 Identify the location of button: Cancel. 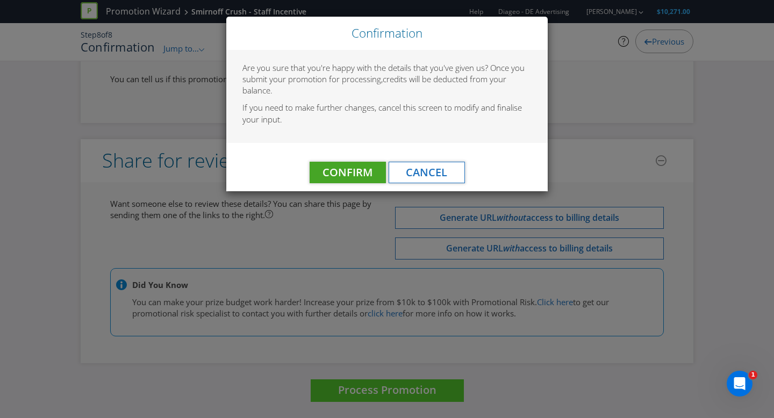
(427, 173).